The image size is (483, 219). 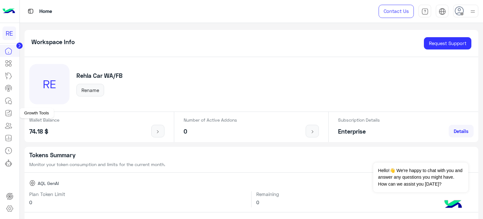 I want to click on p: Subscription Details, so click(x=359, y=120).